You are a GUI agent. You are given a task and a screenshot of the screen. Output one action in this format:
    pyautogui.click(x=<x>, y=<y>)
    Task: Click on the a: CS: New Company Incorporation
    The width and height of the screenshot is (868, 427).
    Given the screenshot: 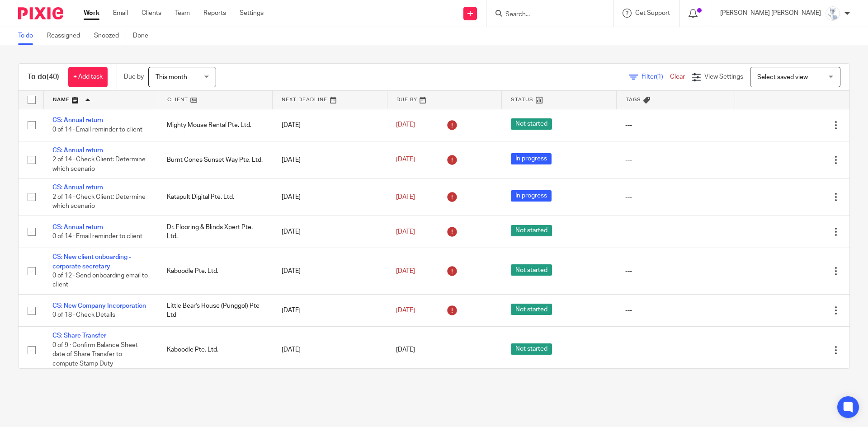 What is the action you would take?
    pyautogui.click(x=99, y=306)
    